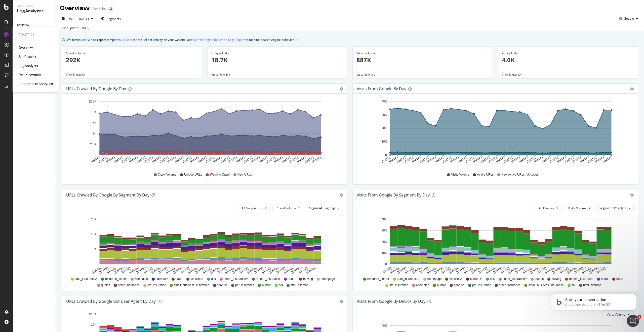 The image size is (644, 332). What do you see at coordinates (384, 219) in the screenshot?
I see `text: 40K` at bounding box center [384, 219].